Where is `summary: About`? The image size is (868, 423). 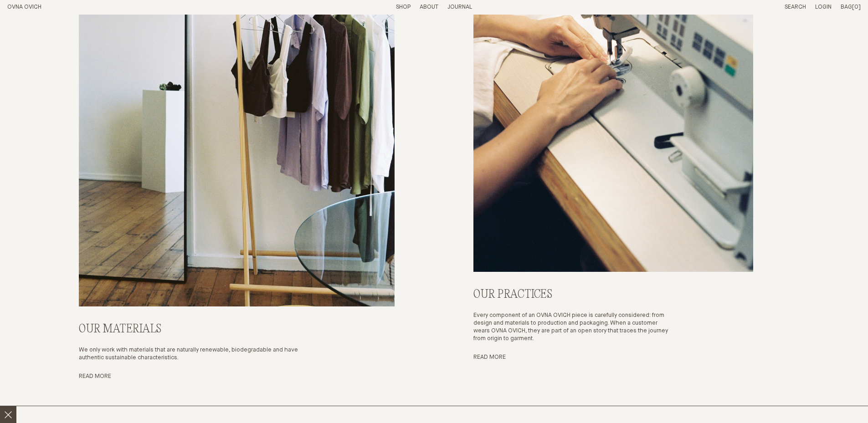 summary: About is located at coordinates (429, 7).